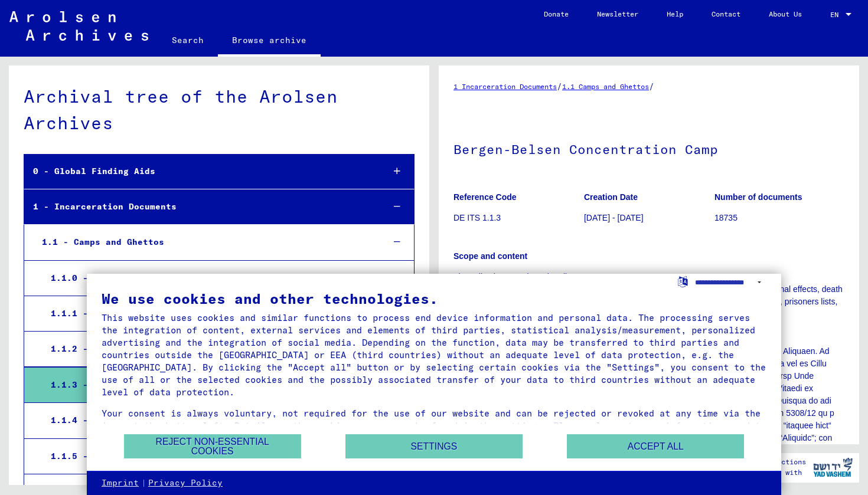 The image size is (868, 495). Describe the element at coordinates (78, 26) in the screenshot. I see `img: Arolsen_neg.svg` at that location.